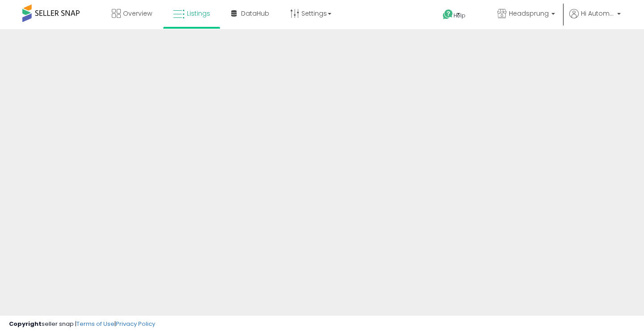 The height and width of the screenshot is (333, 644). What do you see at coordinates (597, 14) in the screenshot?
I see `span: Hi Automation` at bounding box center [597, 14].